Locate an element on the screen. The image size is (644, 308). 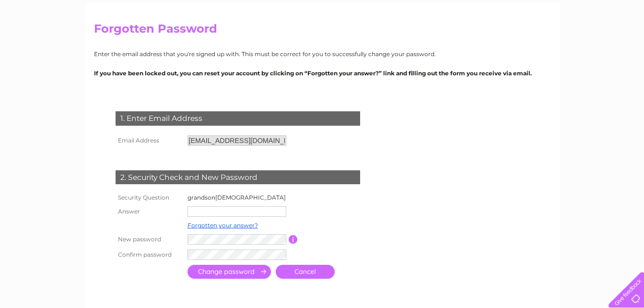
th: Confirm password is located at coordinates (149, 255).